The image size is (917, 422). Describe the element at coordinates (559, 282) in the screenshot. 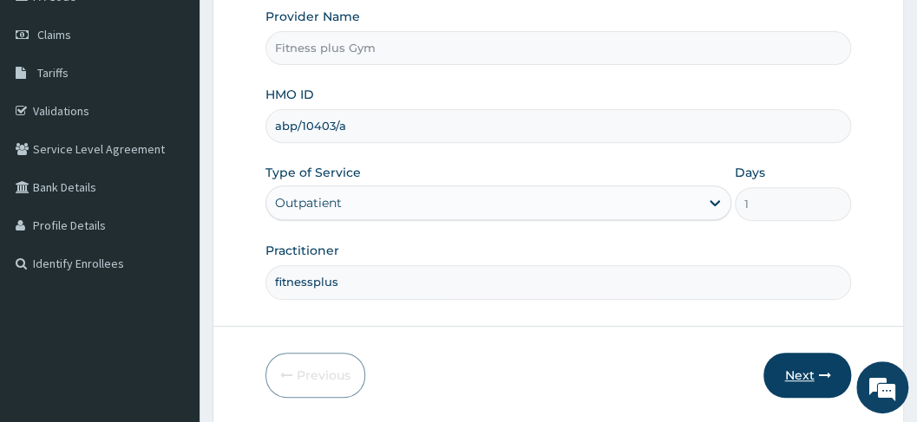

I see `input: Enter Name` at that location.